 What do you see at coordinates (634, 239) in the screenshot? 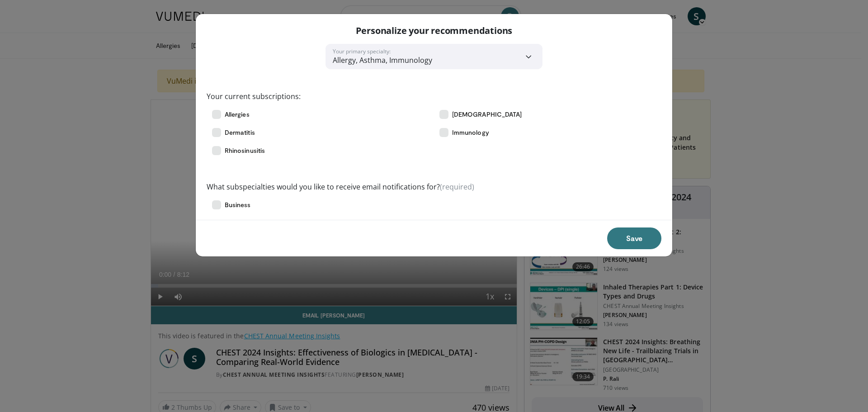
I see `button: Save` at bounding box center [634, 239].